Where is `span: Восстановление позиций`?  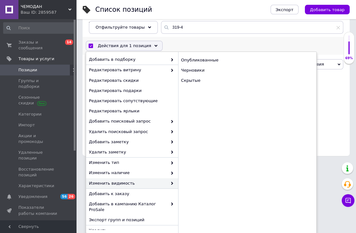 span: Восстановление позиций is located at coordinates (38, 172).